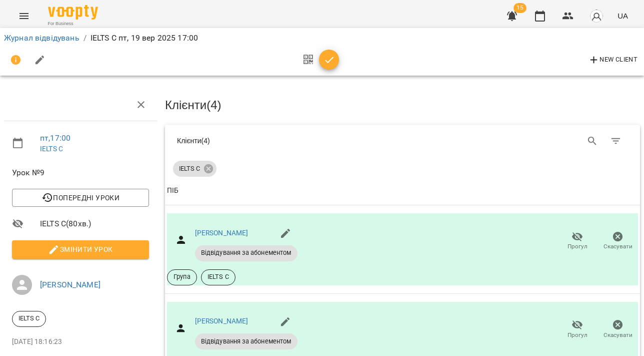  I want to click on span: Урок №9, so click(80, 173).